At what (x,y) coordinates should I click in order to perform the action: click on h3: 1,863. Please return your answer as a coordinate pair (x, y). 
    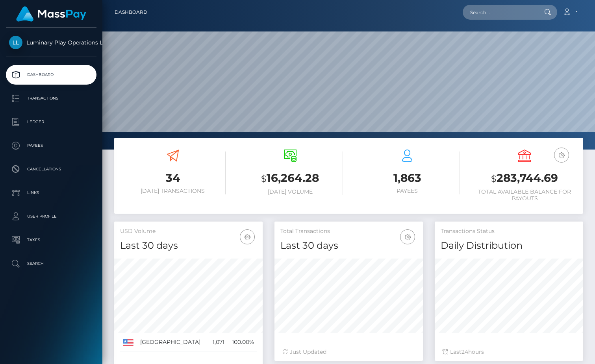
    Looking at the image, I should click on (407, 178).